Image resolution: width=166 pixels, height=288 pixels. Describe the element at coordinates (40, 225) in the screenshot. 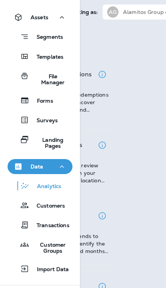

I see `button: Transactions` at that location.